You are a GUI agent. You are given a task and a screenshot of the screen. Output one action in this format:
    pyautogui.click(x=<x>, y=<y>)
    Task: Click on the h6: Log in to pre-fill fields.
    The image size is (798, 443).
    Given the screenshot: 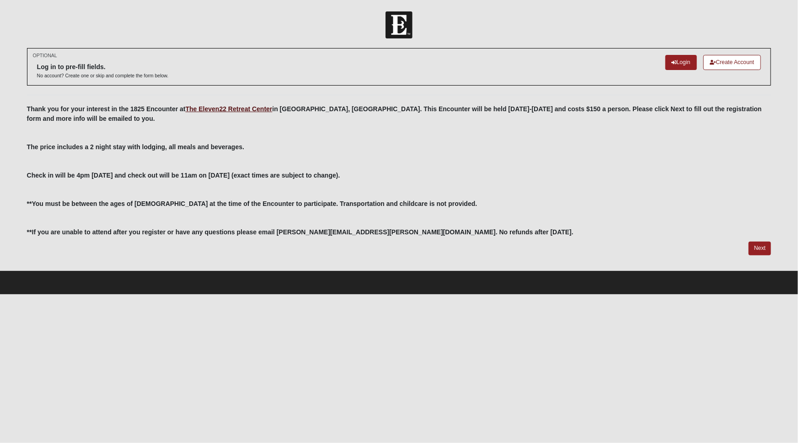 What is the action you would take?
    pyautogui.click(x=103, y=67)
    